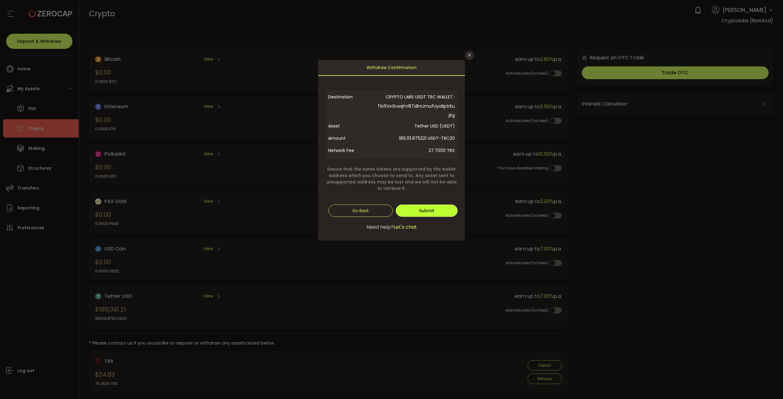 The height and width of the screenshot is (399, 783). I want to click on span: Withdraw Confirmation, so click(392, 68).